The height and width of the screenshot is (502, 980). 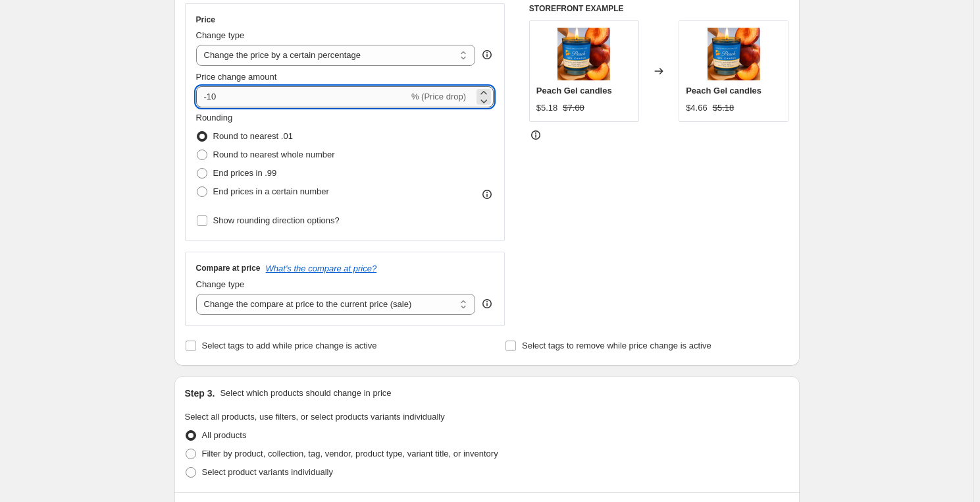 What do you see at coordinates (245, 173) in the screenshot?
I see `span: End prices in .99` at bounding box center [245, 173].